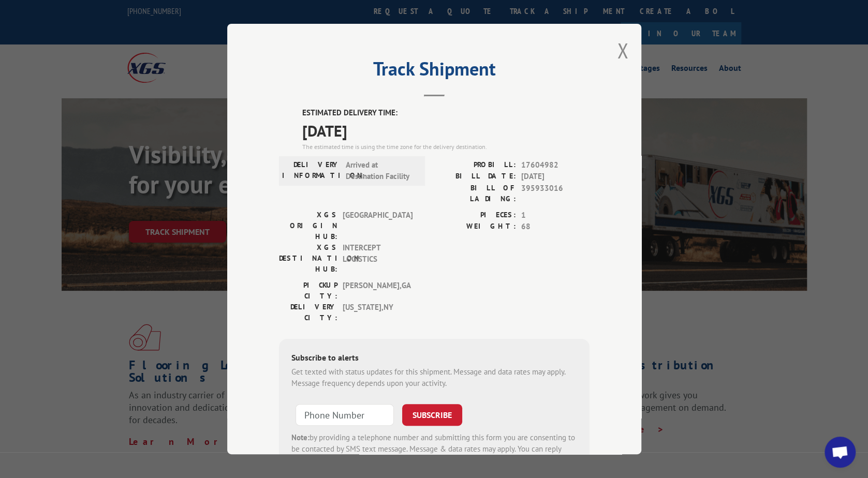  What do you see at coordinates (434, 450) in the screenshot?
I see `div: by providing a telephone number and submitting this form you are consenting to be contacted by SM...` at bounding box center [434, 450].